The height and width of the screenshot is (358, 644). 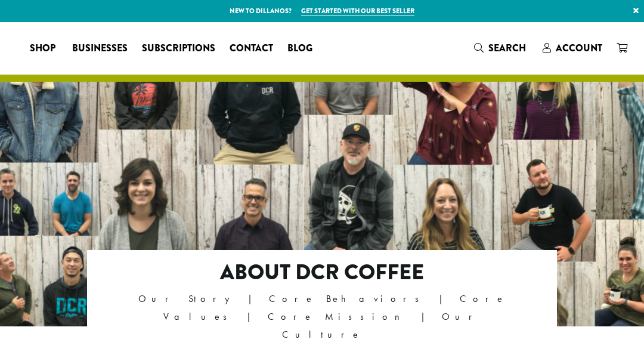 I want to click on span: Shop, so click(x=43, y=48).